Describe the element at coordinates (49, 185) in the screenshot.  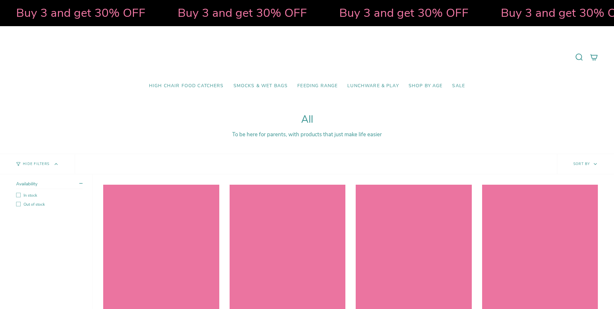
I see `summary: Availability` at that location.